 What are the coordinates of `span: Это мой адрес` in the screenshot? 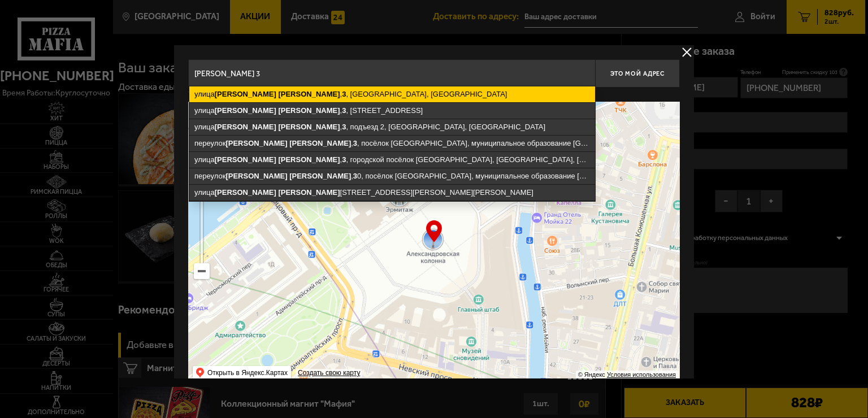 It's located at (637, 73).